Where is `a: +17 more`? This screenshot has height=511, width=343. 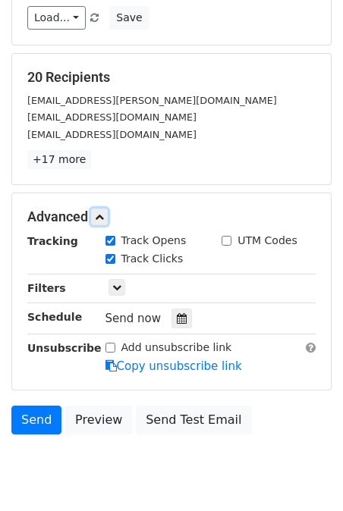 a: +17 more is located at coordinates (59, 159).